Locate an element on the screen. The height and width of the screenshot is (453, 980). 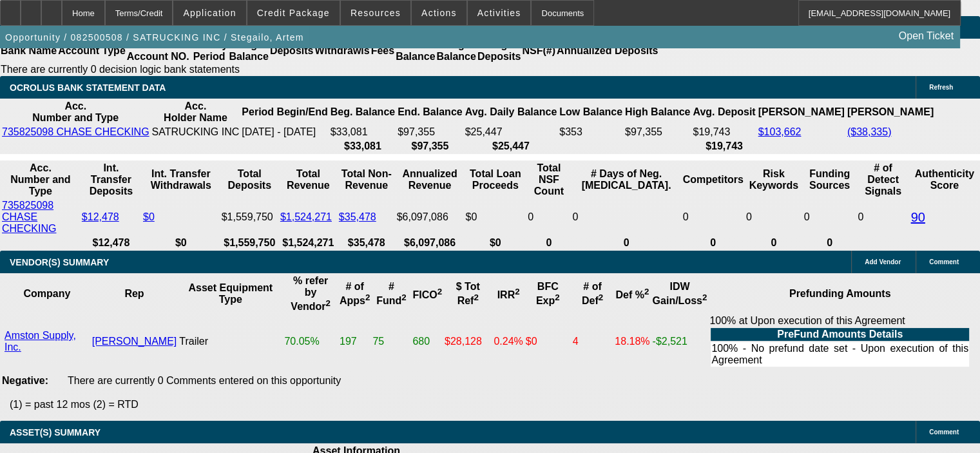
th: Annualized Deposits is located at coordinates (607, 51).